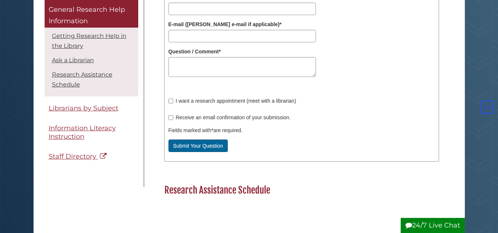  I want to click on a: Research Assistance Schedule, so click(82, 80).